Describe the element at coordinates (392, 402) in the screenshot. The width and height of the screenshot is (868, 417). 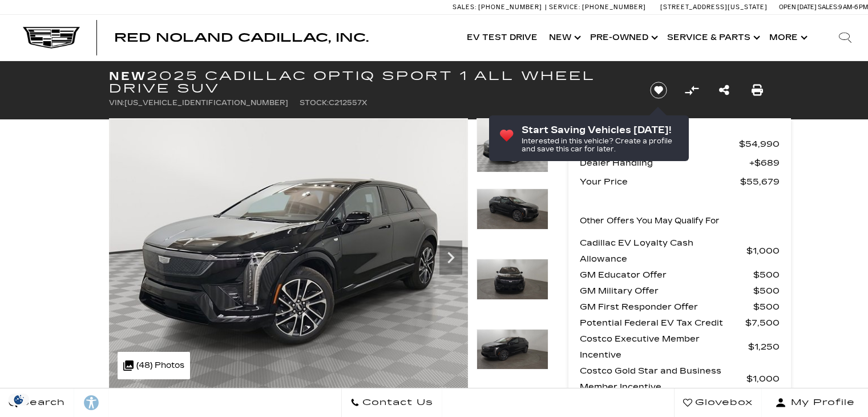
I see `a: Contact Us` at that location.